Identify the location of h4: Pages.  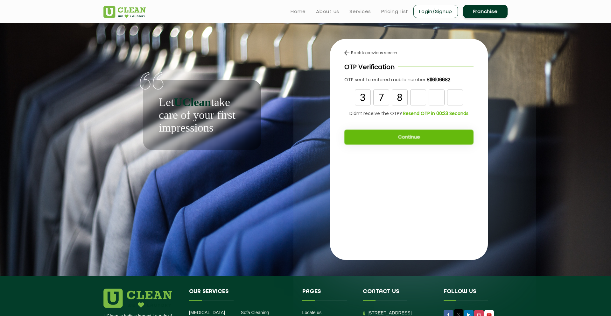
(328, 294).